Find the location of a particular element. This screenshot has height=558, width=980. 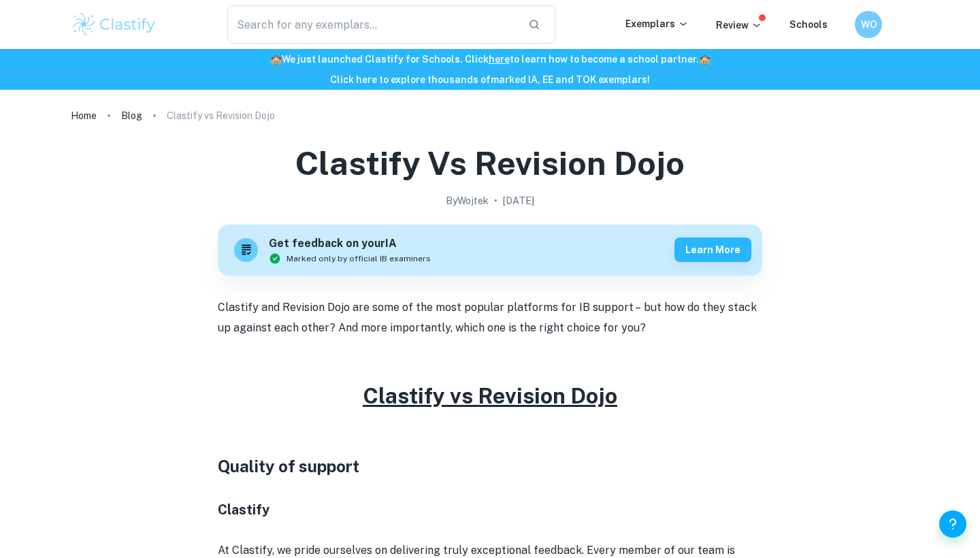

p: Clastify and Revision Dojo are some of the most popular platforms for IB support – but how do the... is located at coordinates (490, 318).